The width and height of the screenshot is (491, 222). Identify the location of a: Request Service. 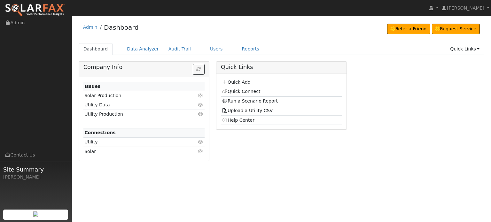
(456, 29).